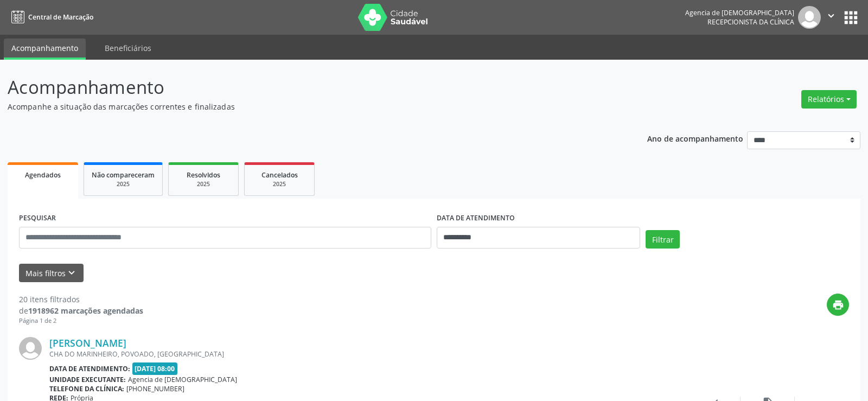 This screenshot has width=868, height=401. What do you see at coordinates (80, 320) in the screenshot?
I see `div: Página 1 de 2` at bounding box center [80, 320].